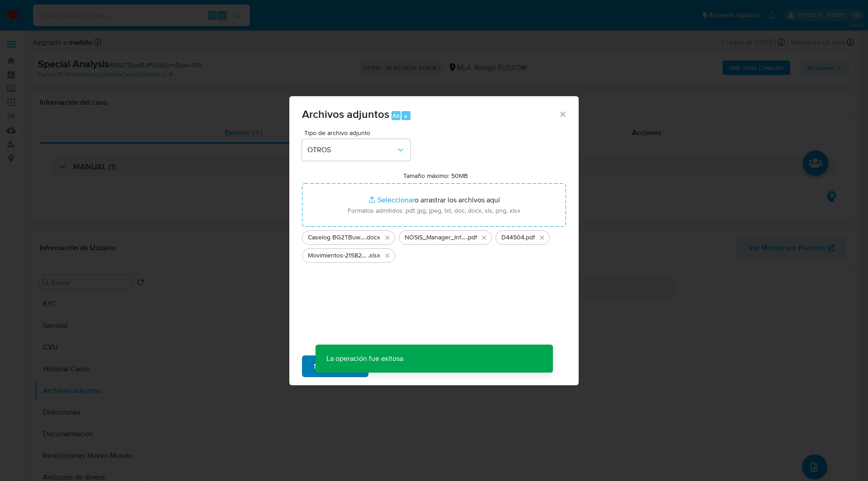  I want to click on button: OTROS, so click(356, 150).